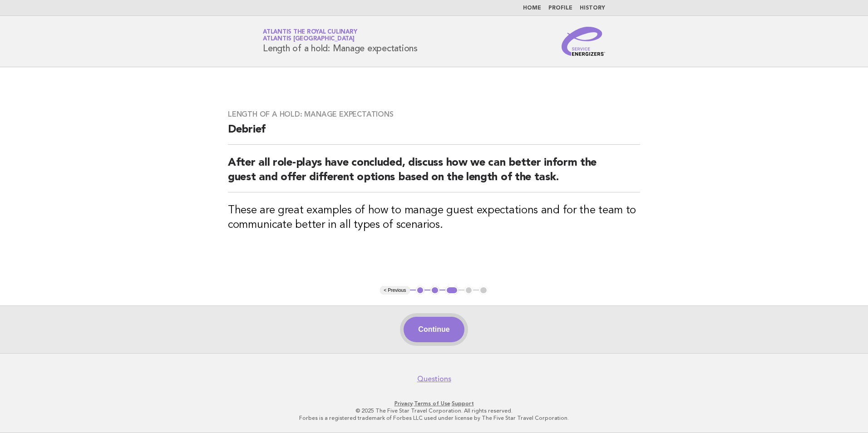  What do you see at coordinates (395, 290) in the screenshot?
I see `button: < Previous` at bounding box center [395, 290].